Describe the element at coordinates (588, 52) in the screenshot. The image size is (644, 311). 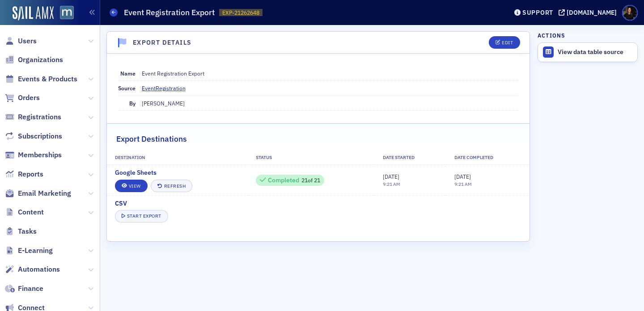
I see `a: View data table source` at that location.